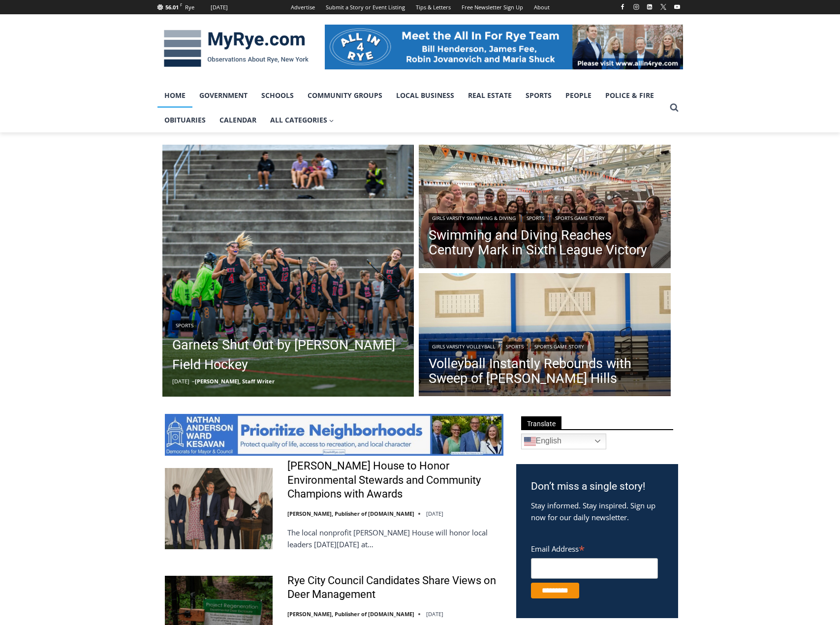 The height and width of the screenshot is (625, 840). I want to click on a: Facebook, so click(623, 7).